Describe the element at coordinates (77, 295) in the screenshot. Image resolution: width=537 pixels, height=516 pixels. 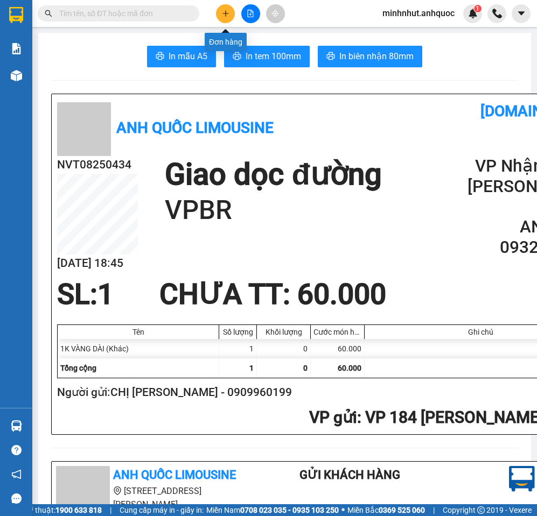
I see `span: SL:` at that location.